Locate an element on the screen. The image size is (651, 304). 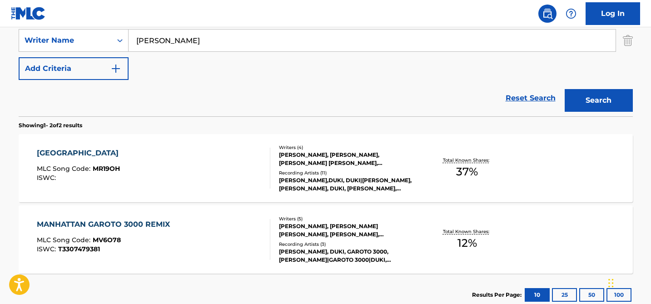
p: Showing 1 - 2 of 2 results is located at coordinates (50, 125).